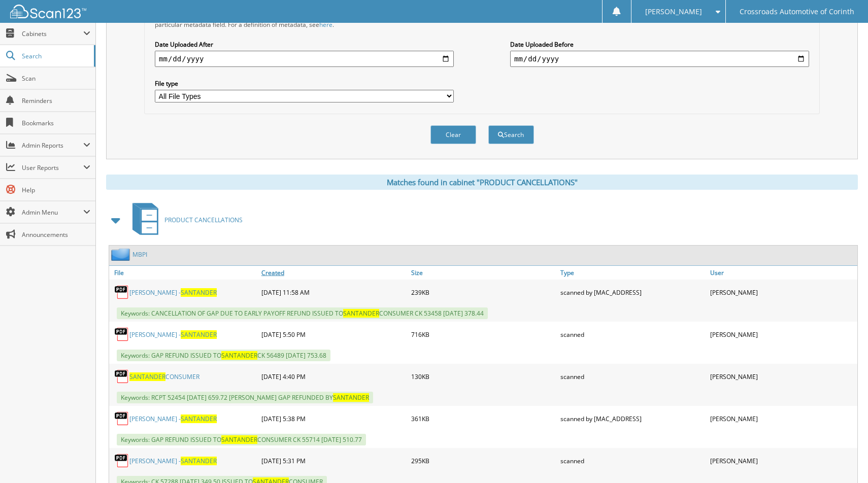 The height and width of the screenshot is (483, 868). What do you see at coordinates (325, 24) in the screenshot?
I see `a: here` at bounding box center [325, 24].